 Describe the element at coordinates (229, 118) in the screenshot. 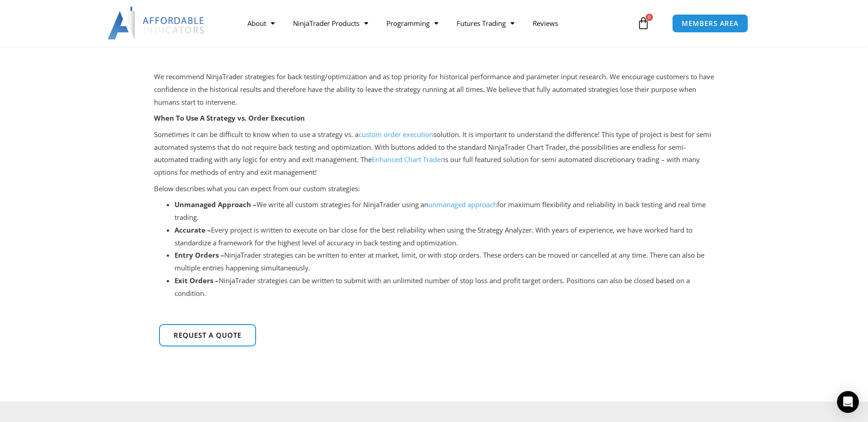

I see `strong: When To Use A Strategy vs. Order Execution` at that location.